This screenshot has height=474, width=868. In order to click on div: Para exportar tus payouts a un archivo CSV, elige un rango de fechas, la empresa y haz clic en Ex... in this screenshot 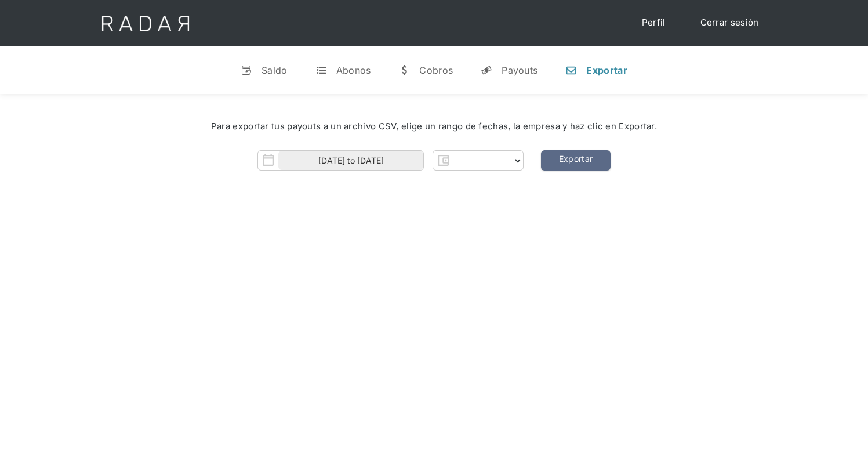, I will do `click(434, 126)`.